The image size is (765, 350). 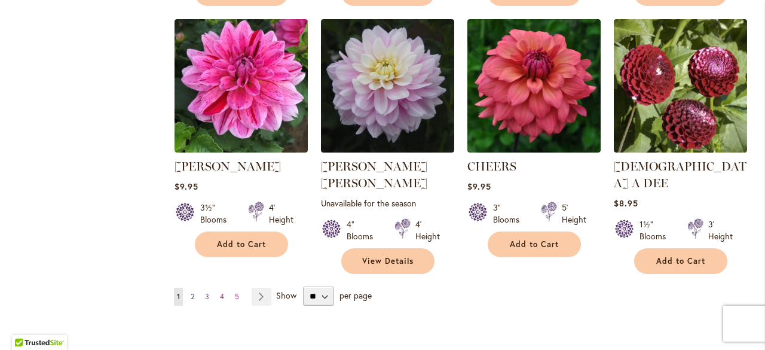 I want to click on span: Show, so click(x=286, y=295).